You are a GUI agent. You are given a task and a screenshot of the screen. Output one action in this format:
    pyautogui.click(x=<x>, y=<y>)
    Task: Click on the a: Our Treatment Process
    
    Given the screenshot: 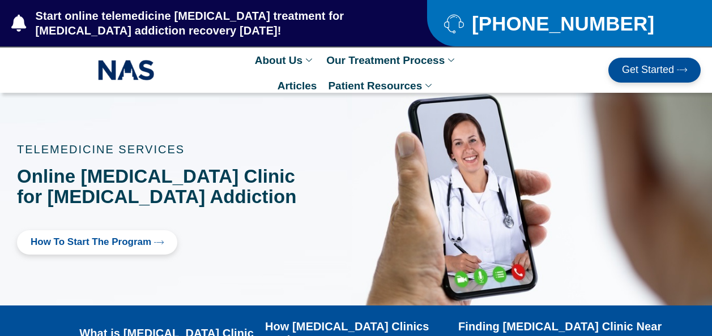 What is the action you would take?
    pyautogui.click(x=391, y=60)
    